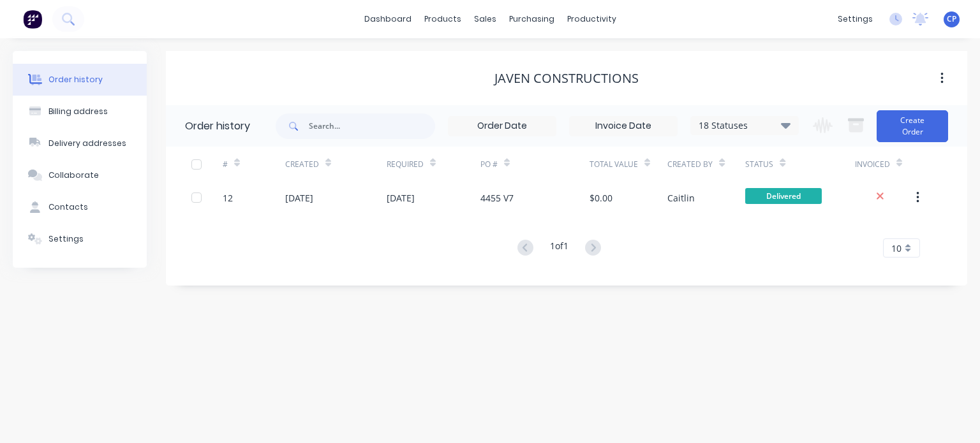  I want to click on span: CP, so click(951, 19).